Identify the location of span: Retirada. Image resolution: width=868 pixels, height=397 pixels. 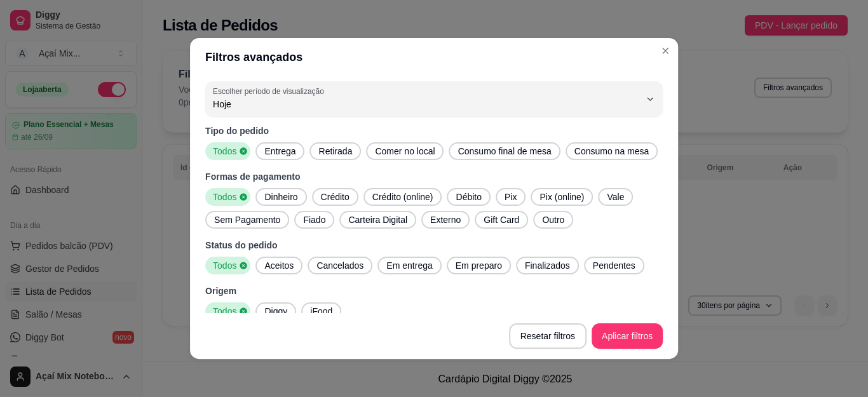
(335, 151).